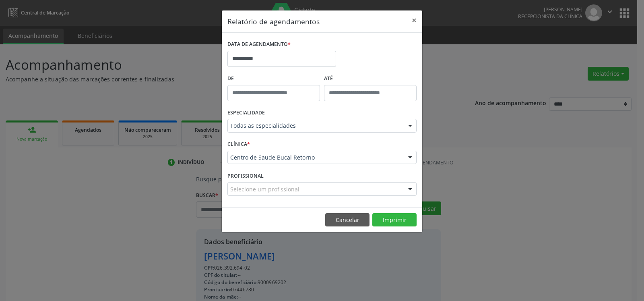  Describe the element at coordinates (265, 189) in the screenshot. I see `span: Selecione um profissional` at that location.